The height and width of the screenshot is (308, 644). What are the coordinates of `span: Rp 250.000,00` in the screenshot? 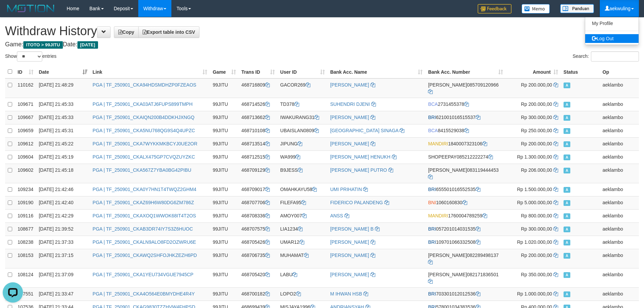 It's located at (536, 131).